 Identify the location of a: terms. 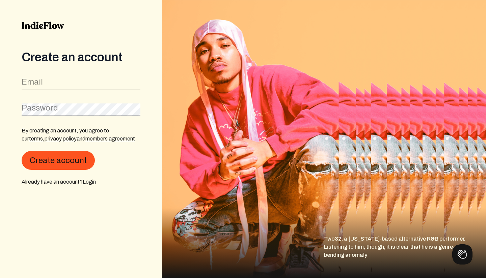
(36, 139).